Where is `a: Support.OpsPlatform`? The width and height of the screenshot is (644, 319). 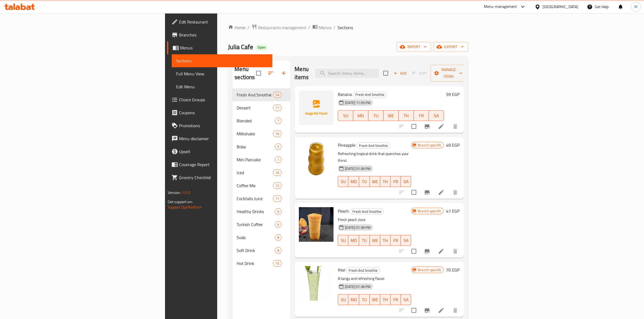 a: Support.OpsPlatform is located at coordinates (185, 207).